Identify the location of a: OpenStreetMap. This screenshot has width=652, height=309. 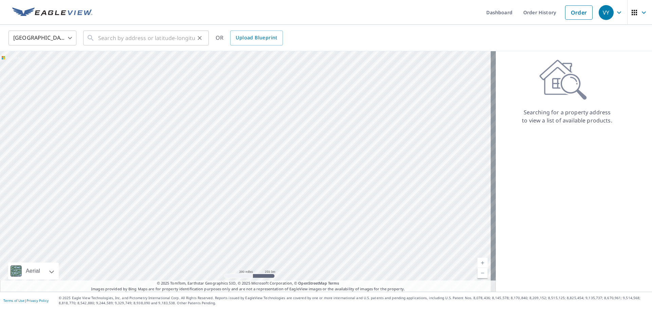
(312, 283).